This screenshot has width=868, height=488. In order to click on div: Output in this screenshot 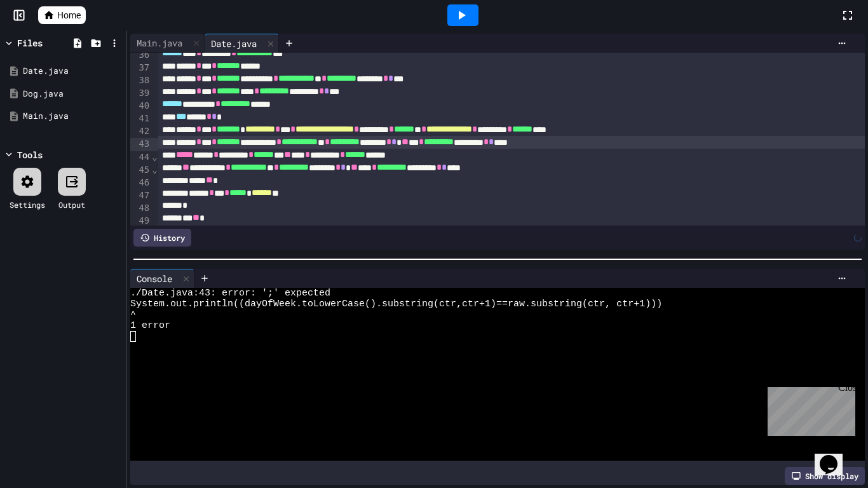, I will do `click(72, 204)`.